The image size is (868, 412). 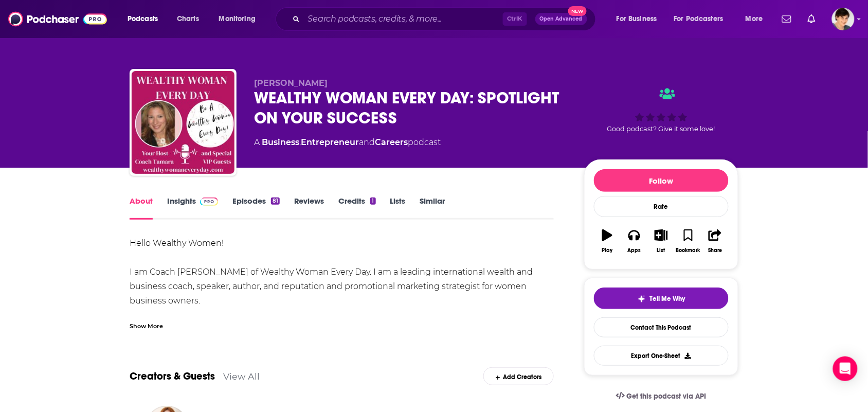 I want to click on div: 81, so click(x=275, y=201).